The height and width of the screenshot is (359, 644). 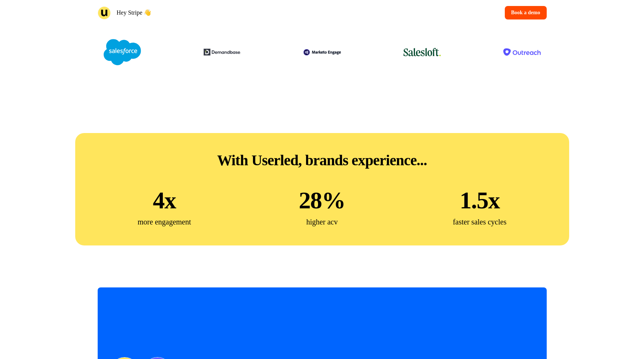 I want to click on p: faster sales cycles, so click(x=479, y=222).